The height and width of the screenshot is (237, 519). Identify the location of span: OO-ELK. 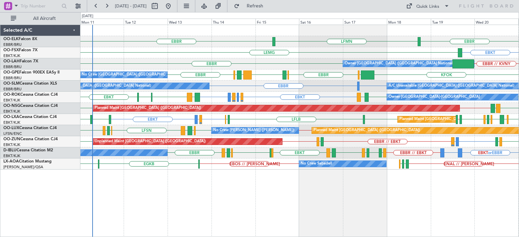
(11, 39).